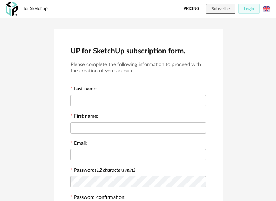 The height and width of the screenshot is (201, 276). What do you see at coordinates (79, 144) in the screenshot?
I see `label: Email:` at bounding box center [79, 144].